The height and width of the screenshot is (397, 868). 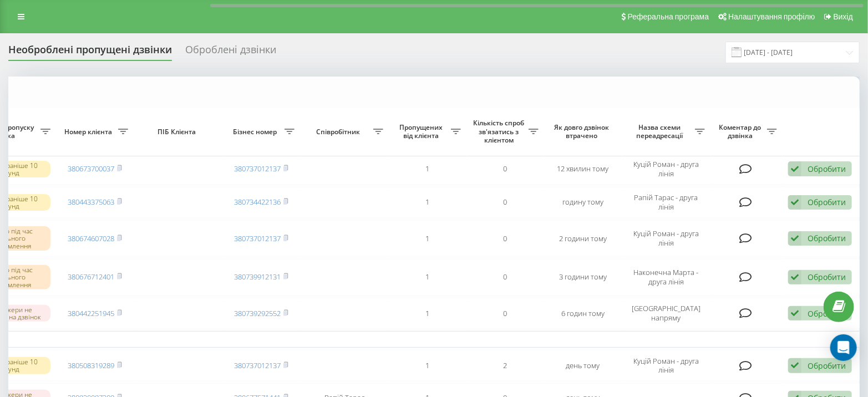 I want to click on div: Open Intercom Messenger, so click(x=844, y=347).